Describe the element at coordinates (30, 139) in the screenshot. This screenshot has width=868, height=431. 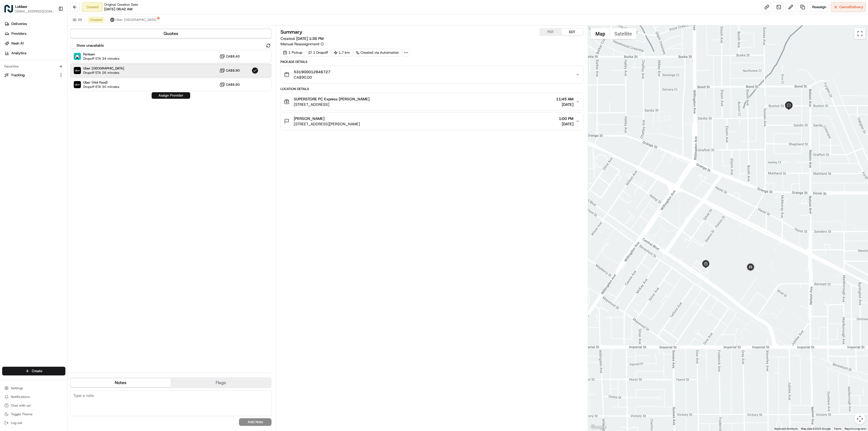
I see `span: Klarizel Pensader` at that location.